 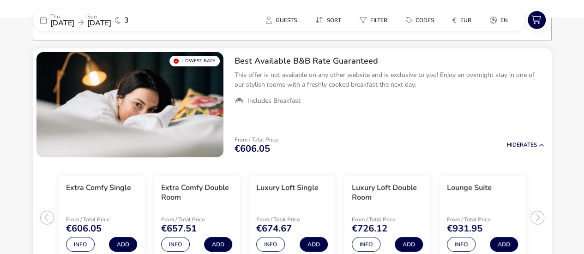 What do you see at coordinates (387, 193) in the screenshot?
I see `h3: Luxury Loft Double Room` at bounding box center [387, 193].